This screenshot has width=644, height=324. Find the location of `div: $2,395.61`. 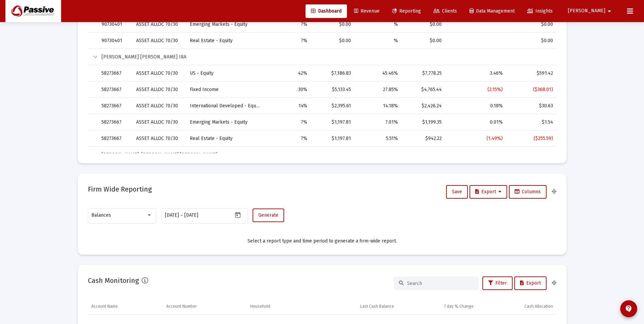

div: $2,395.61 is located at coordinates (332, 106).